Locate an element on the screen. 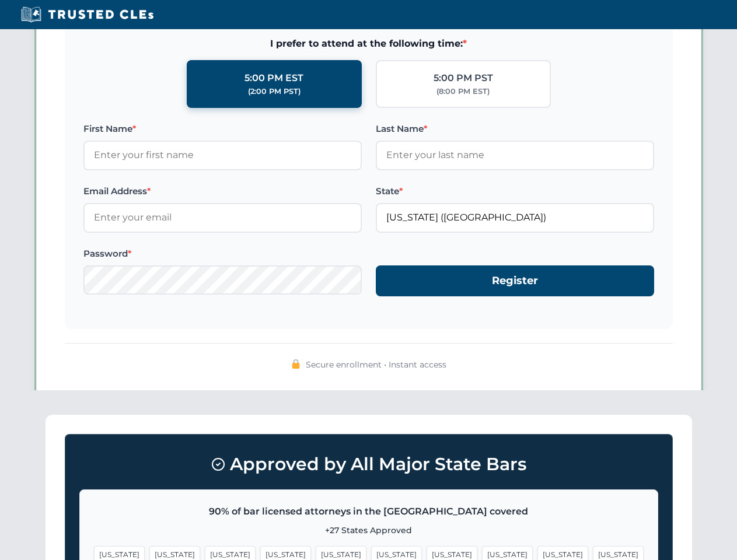  label: State is located at coordinates (515, 192).